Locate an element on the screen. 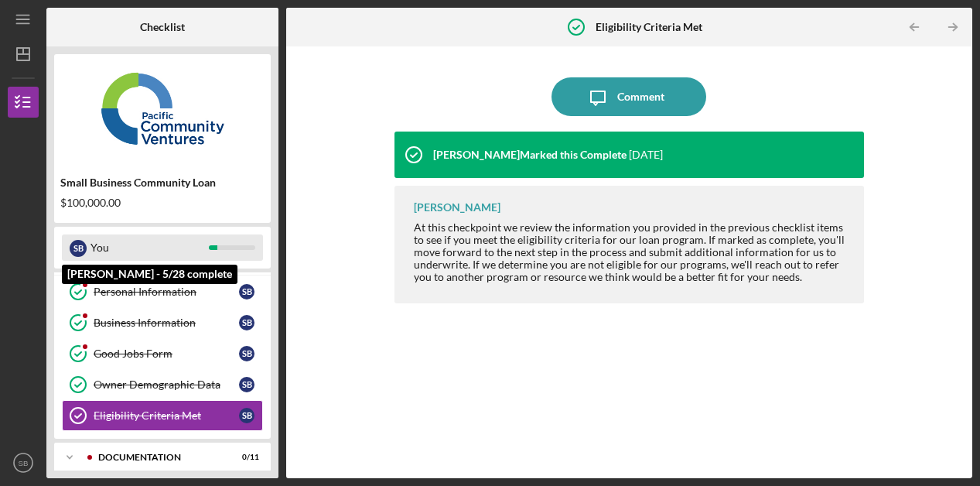 The image size is (980, 486). text: SB is located at coordinates (23, 463).